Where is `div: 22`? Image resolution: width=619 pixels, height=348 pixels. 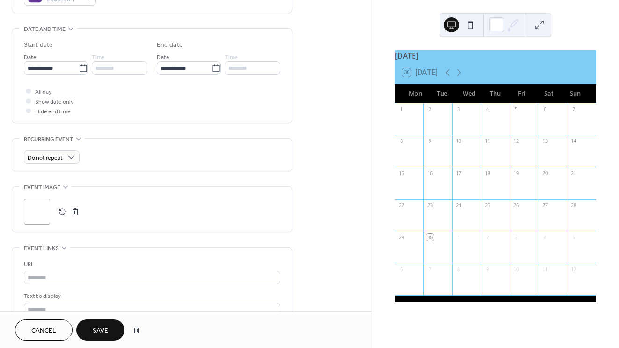 div: 22 is located at coordinates (401, 205).